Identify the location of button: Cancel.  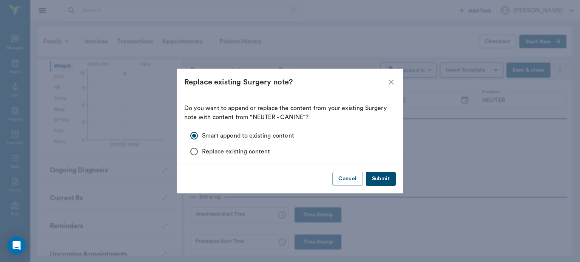
(347, 179).